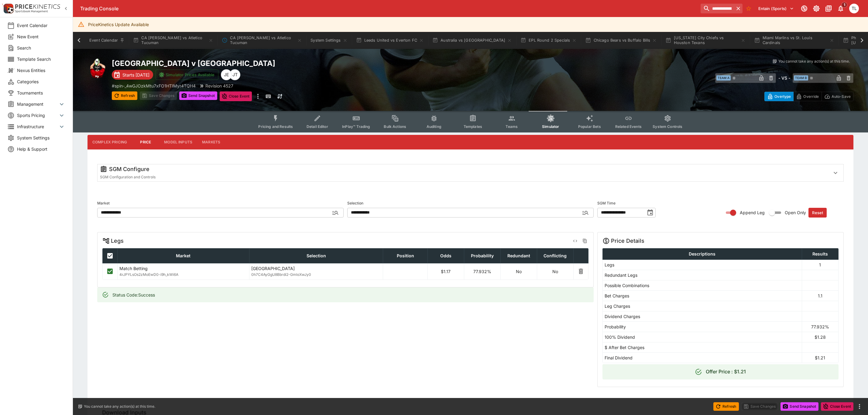 The image size is (868, 415). I want to click on button: Documentation, so click(829, 9).